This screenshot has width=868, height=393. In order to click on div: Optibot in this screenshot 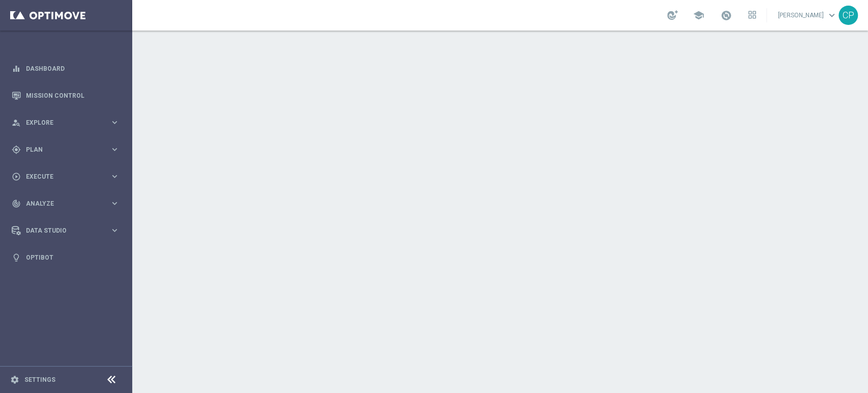, I will do `click(65, 257)`.